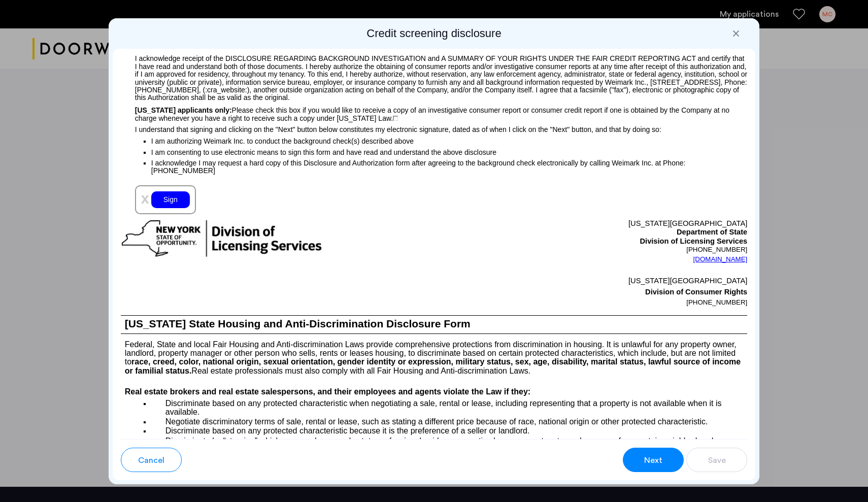 The height and width of the screenshot is (502, 868). What do you see at coordinates (434, 354) in the screenshot?
I see `p: Federal, State and local Fair Housing and Anti-discrimination Laws provide comprehensive protecti...` at bounding box center [434, 354].